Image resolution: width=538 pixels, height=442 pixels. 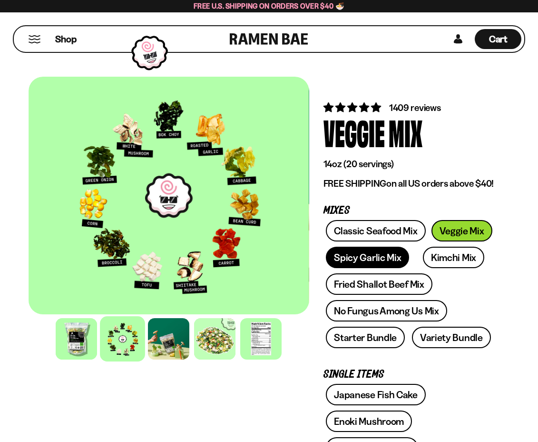 What do you see at coordinates (379, 284) in the screenshot?
I see `a: Fried Shallot Beef Mix` at bounding box center [379, 284].